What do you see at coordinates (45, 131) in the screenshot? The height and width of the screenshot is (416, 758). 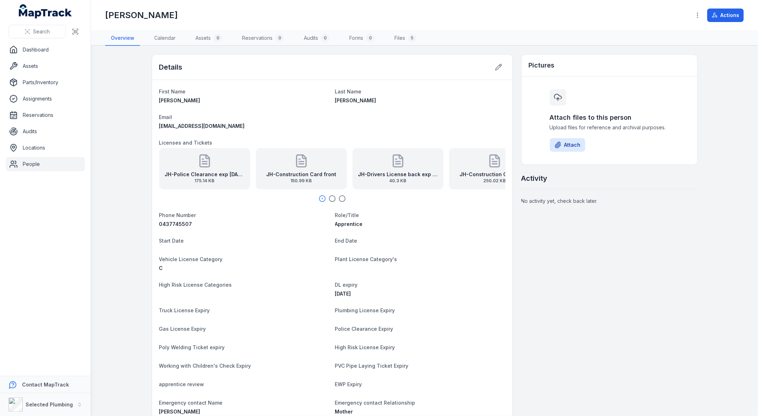 I see `a: Audits` at bounding box center [45, 131].